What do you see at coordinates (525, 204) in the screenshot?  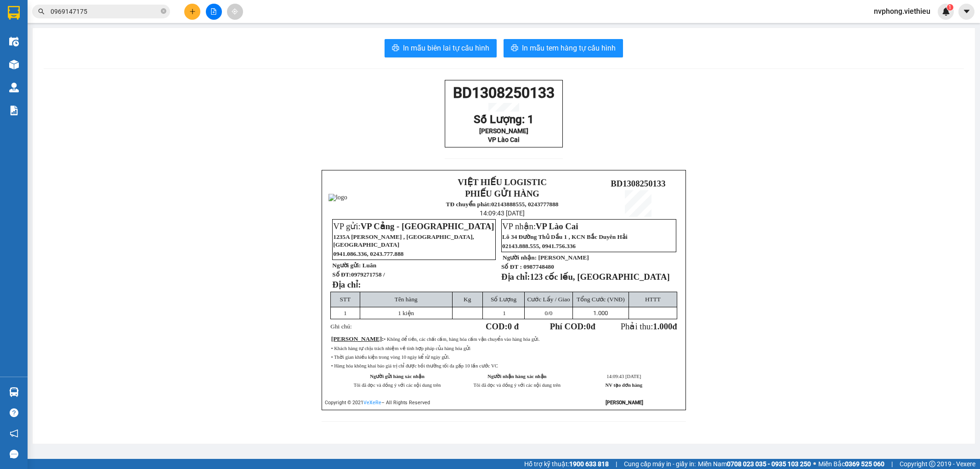 I see `strong: 02143888555, 0243777888` at bounding box center [525, 204].